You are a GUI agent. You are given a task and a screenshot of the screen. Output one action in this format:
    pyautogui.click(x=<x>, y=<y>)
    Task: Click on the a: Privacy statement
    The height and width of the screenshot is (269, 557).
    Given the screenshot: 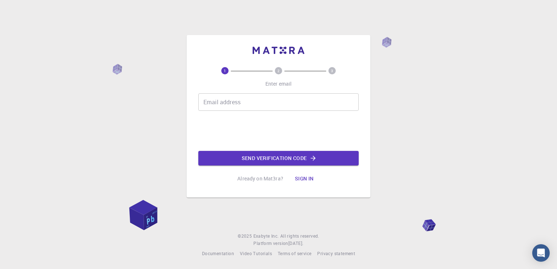 What is the action you would take?
    pyautogui.click(x=336, y=254)
    